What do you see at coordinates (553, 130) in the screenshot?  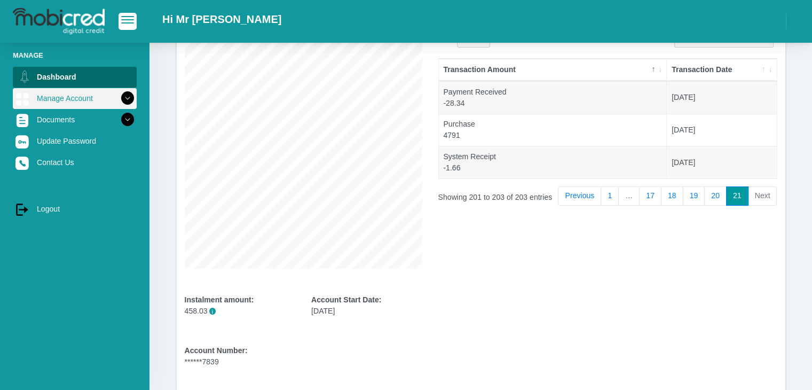 I see `td: Purchase 4791` at bounding box center [553, 130].